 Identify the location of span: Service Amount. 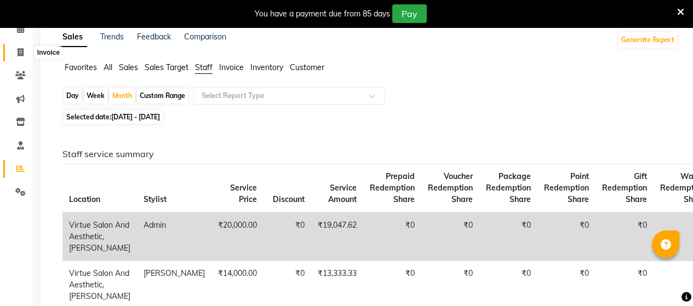
(342, 193).